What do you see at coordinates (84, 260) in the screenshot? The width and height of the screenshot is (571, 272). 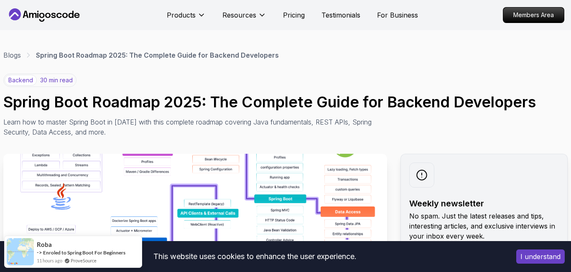 I see `a: ProveSource` at bounding box center [84, 260].